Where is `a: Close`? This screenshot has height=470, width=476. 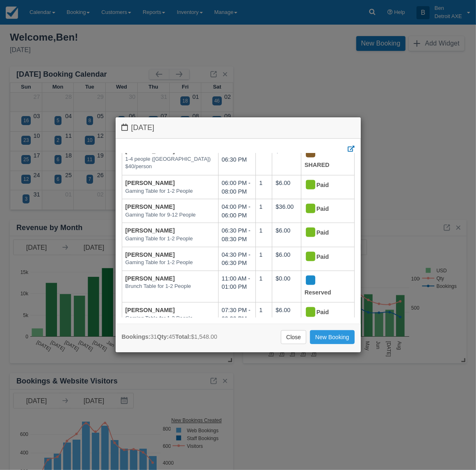 a: Close is located at coordinates (294, 337).